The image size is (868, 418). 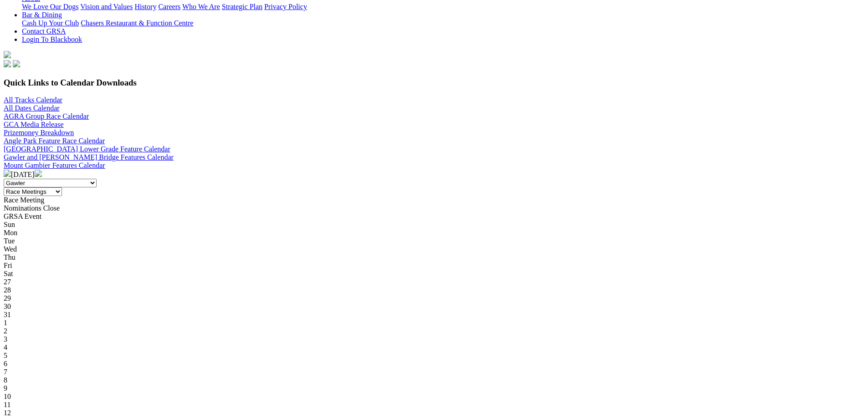 What do you see at coordinates (434, 200) in the screenshot?
I see `div: Race Meeting` at bounding box center [434, 200].